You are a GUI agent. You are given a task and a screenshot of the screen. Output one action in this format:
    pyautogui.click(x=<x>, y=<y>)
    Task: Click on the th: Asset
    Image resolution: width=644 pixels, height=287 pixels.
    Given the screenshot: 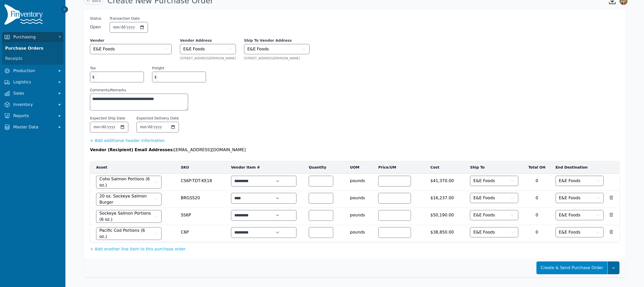 What is the action you would take?
    pyautogui.click(x=134, y=167)
    